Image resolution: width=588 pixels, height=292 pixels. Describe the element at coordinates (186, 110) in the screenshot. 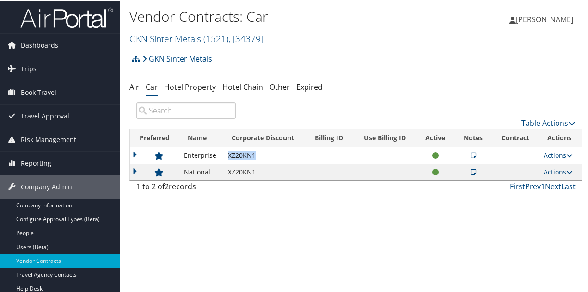

I see `input: Search` at that location.